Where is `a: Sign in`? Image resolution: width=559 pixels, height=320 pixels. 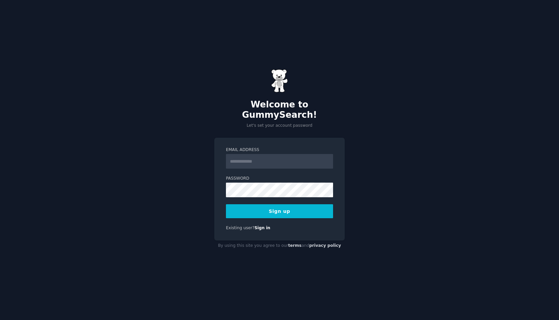
a: Sign in is located at coordinates (263, 228).